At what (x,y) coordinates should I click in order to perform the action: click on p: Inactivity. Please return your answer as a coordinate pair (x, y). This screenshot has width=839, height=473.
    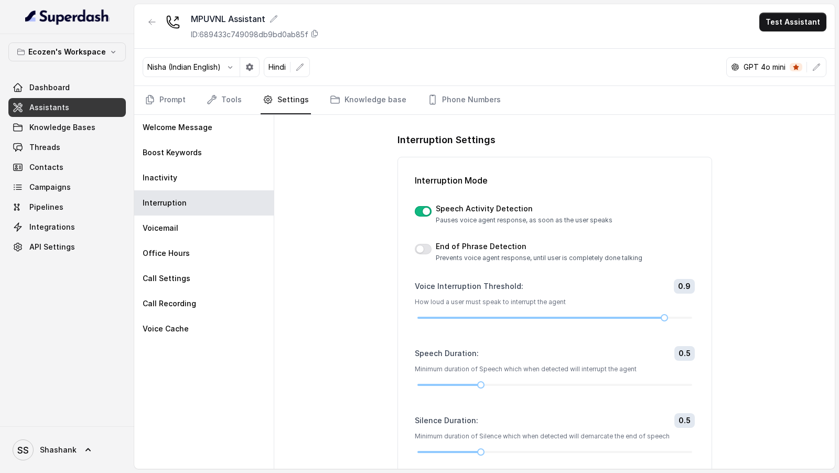
    Looking at the image, I should click on (160, 178).